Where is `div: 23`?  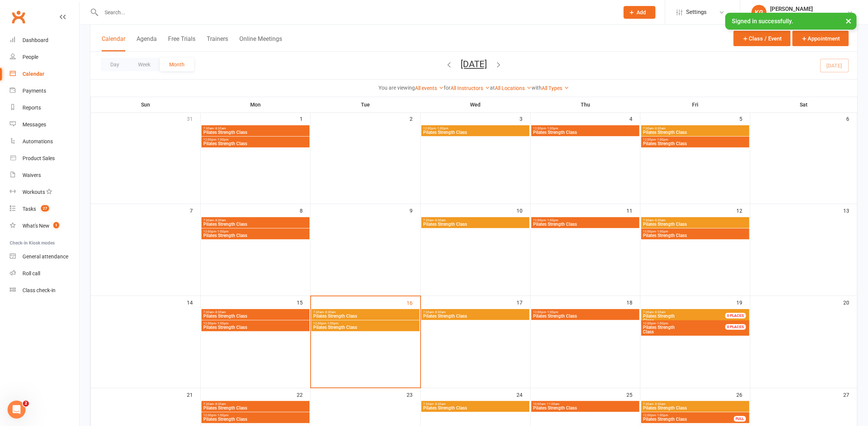
div: 23 is located at coordinates (413, 395).